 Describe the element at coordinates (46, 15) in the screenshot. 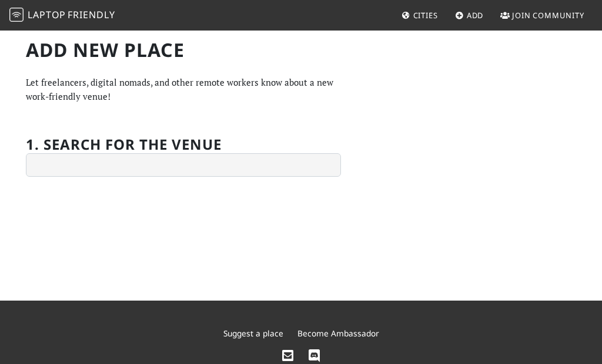

I see `span: Laptop` at that location.